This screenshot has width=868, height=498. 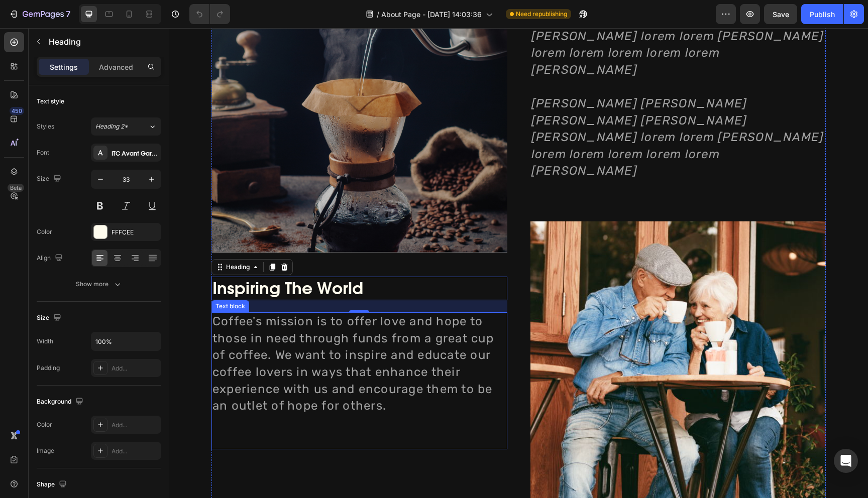 I want to click on button: Show more, so click(x=99, y=284).